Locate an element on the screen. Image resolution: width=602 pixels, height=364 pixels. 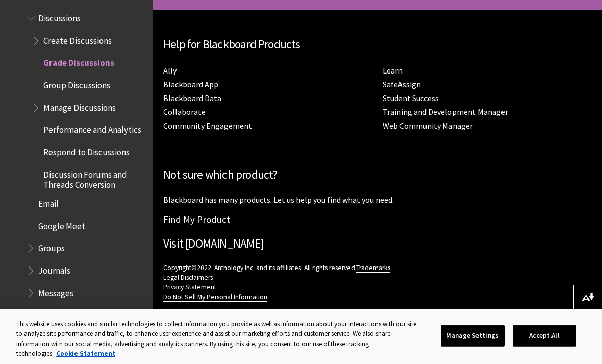
a: Do Not Sell My Personal Information is located at coordinates (215, 297).